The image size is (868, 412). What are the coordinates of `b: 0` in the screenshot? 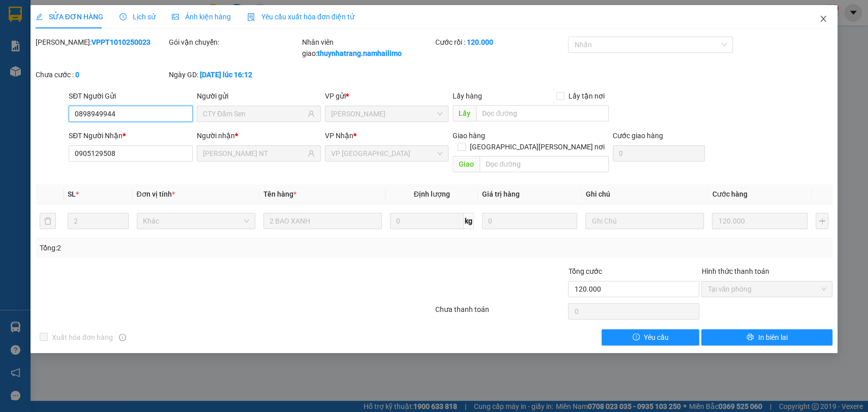 It's located at (77, 75).